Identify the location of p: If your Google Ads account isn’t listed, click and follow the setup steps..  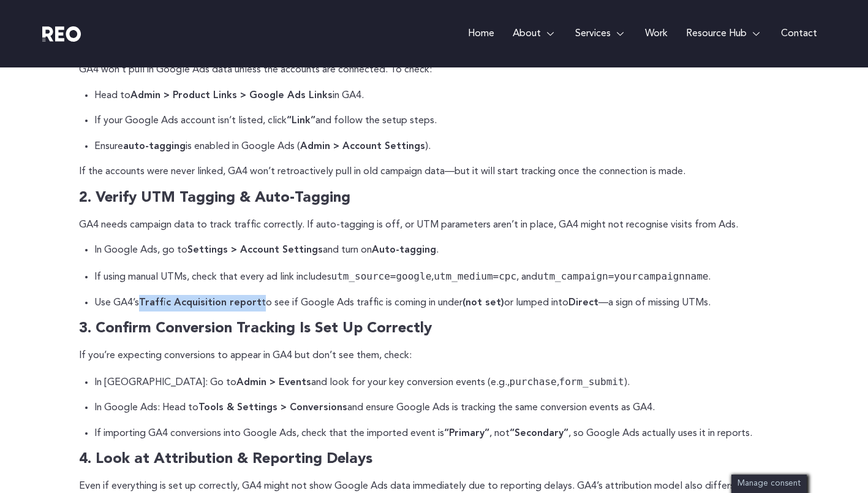
(442, 121).